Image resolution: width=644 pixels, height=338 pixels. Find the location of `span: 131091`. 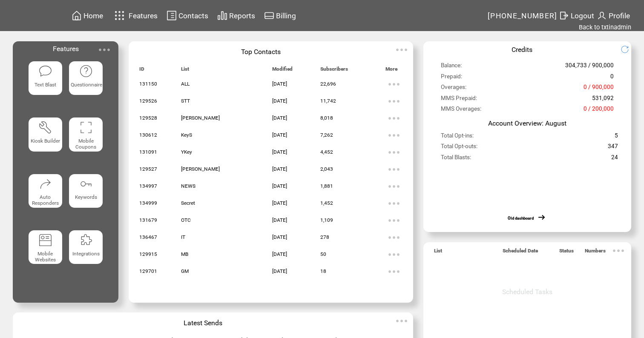

span: 131091 is located at coordinates (148, 152).